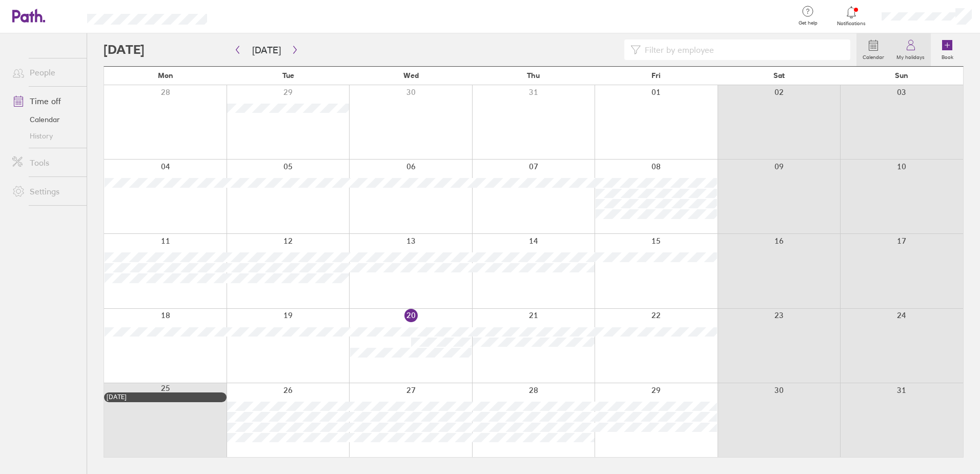 The image size is (980, 474). Describe the element at coordinates (45, 101) in the screenshot. I see `a: Time off` at that location.